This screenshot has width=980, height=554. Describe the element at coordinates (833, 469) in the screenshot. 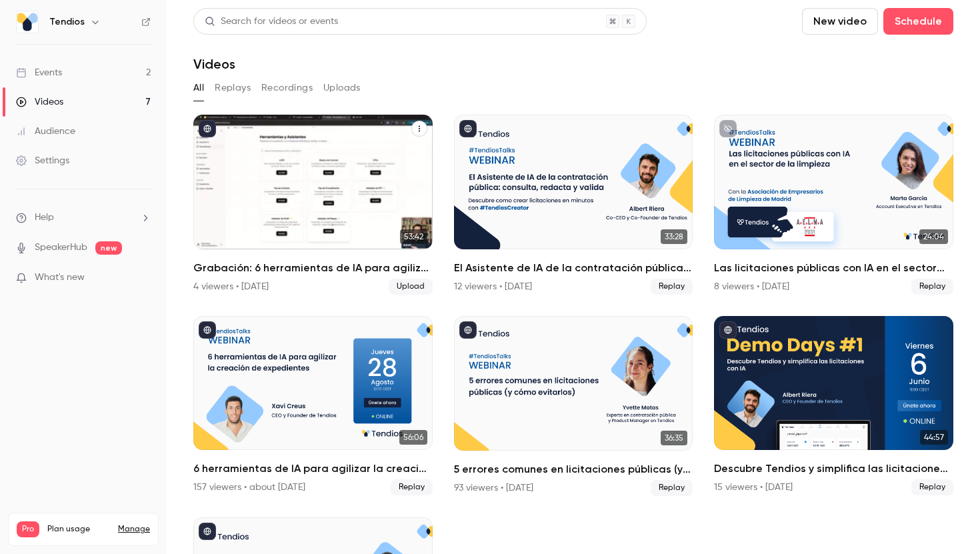

I see `h2: Descubre Tendios y simplifica las licitaciones con IA` at that location.